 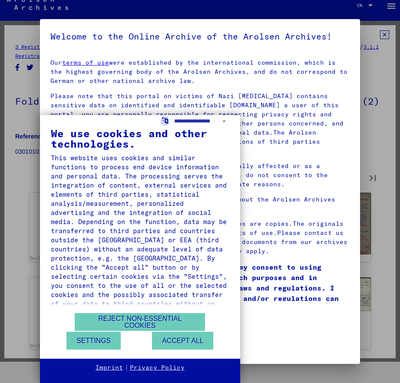 I want to click on a: Imprint, so click(x=109, y=368).